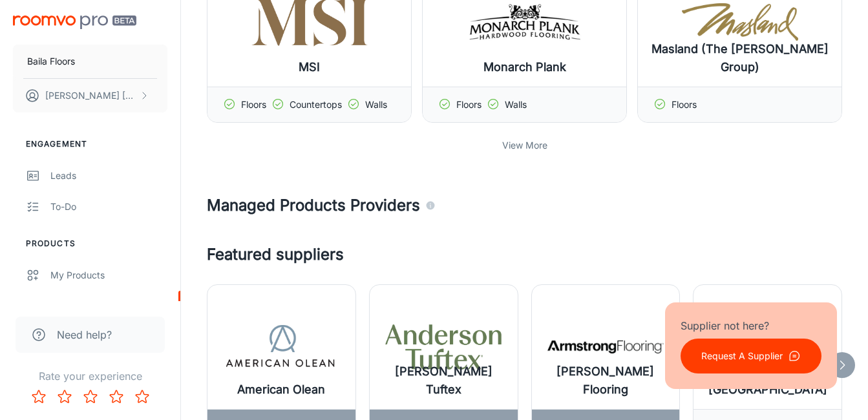  Describe the element at coordinates (524, 205) in the screenshot. I see `h4: Managed Products Providers` at that location.